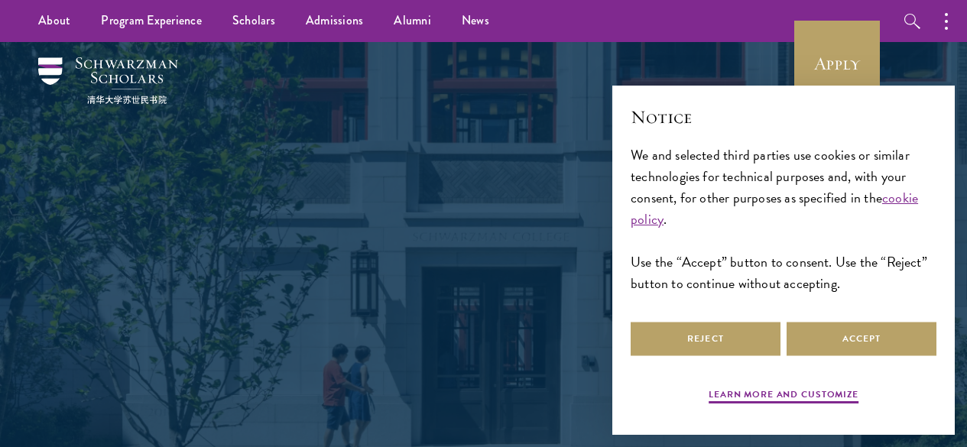 The image size is (967, 447). Describe the element at coordinates (774, 208) in the screenshot. I see `a: cookie policy` at that location.